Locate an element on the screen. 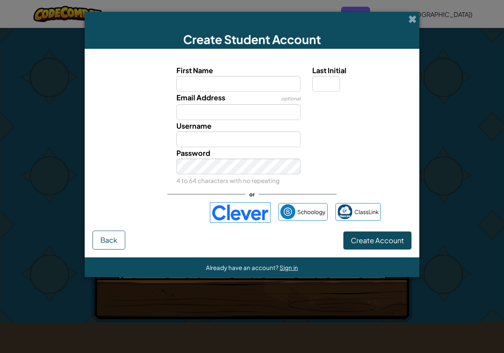  span: Username is located at coordinates (194, 126).